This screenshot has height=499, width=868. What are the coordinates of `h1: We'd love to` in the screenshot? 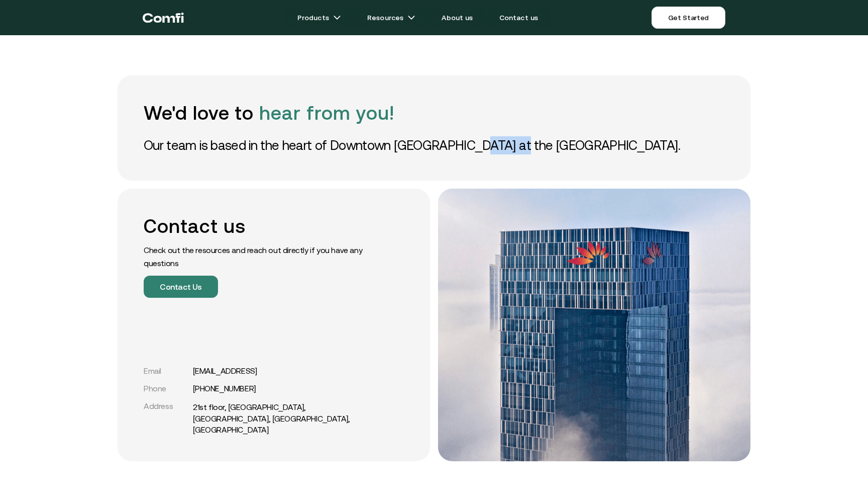 It's located at (434, 112).